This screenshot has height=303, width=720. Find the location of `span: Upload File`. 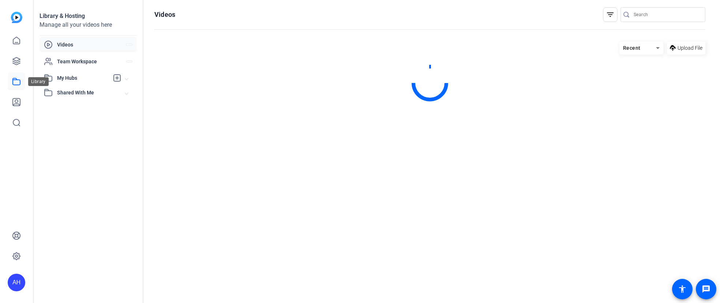

span: Upload File is located at coordinates (690, 48).